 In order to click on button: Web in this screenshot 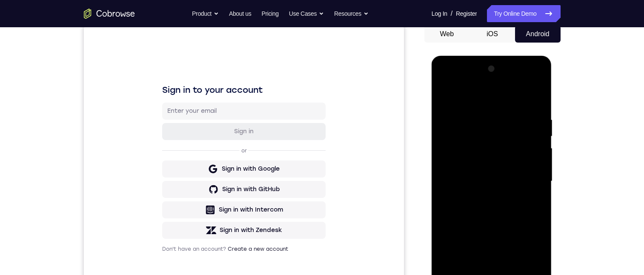, I will do `click(447, 34)`.